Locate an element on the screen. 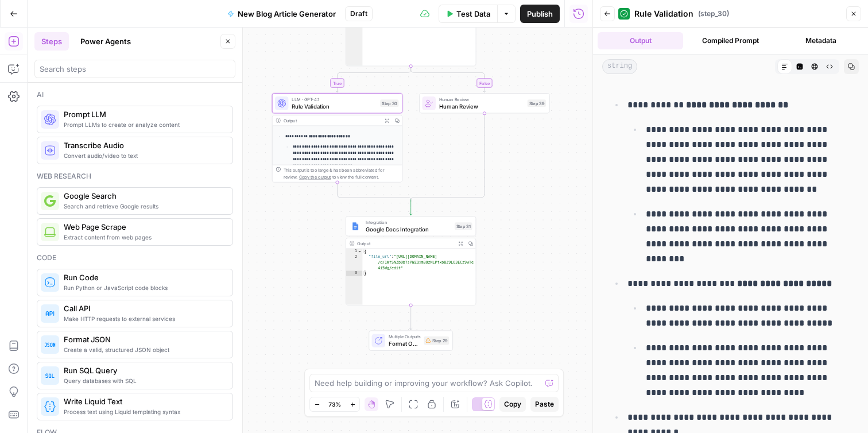 The width and height of the screenshot is (868, 433). div: Step 39 is located at coordinates (537, 103).